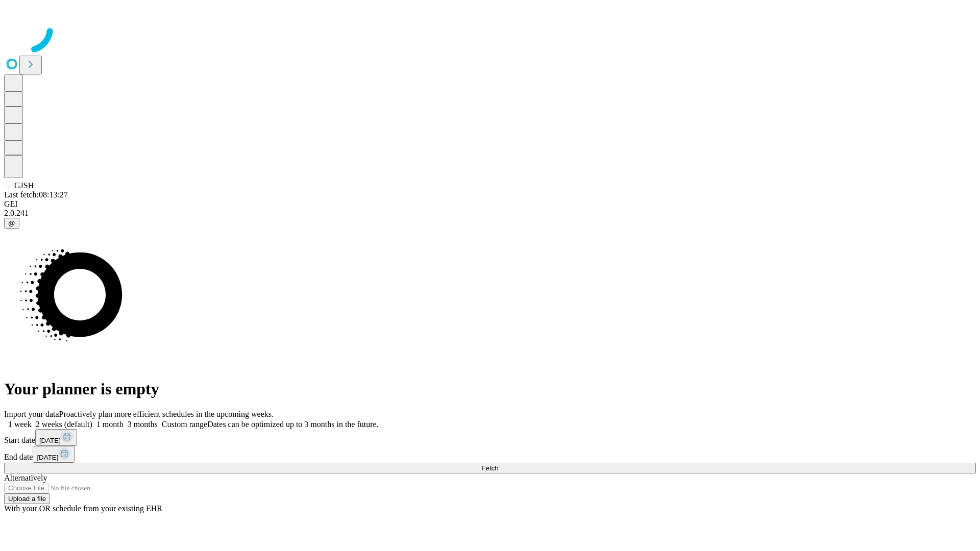 The width and height of the screenshot is (980, 551). I want to click on div: End date, so click(490, 455).